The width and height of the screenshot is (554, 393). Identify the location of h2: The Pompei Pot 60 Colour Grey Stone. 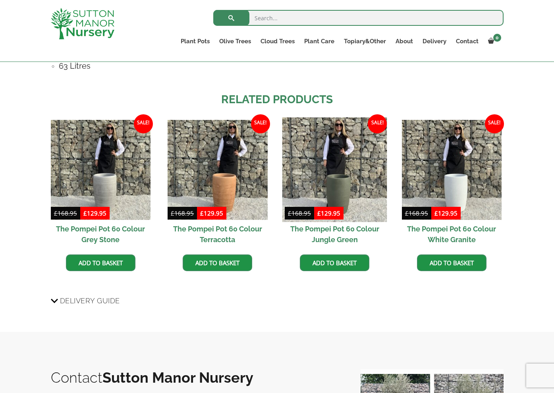
(101, 234).